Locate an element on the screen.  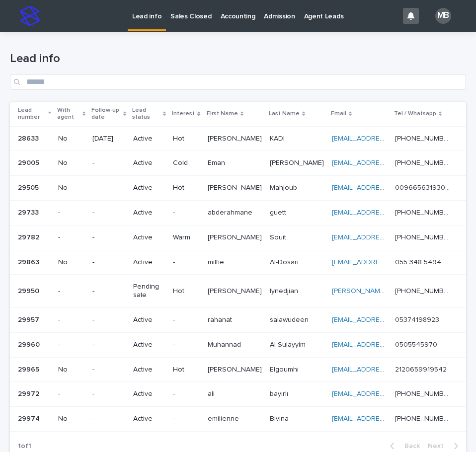
p: Alexan Agatino is located at coordinates (236, 290).